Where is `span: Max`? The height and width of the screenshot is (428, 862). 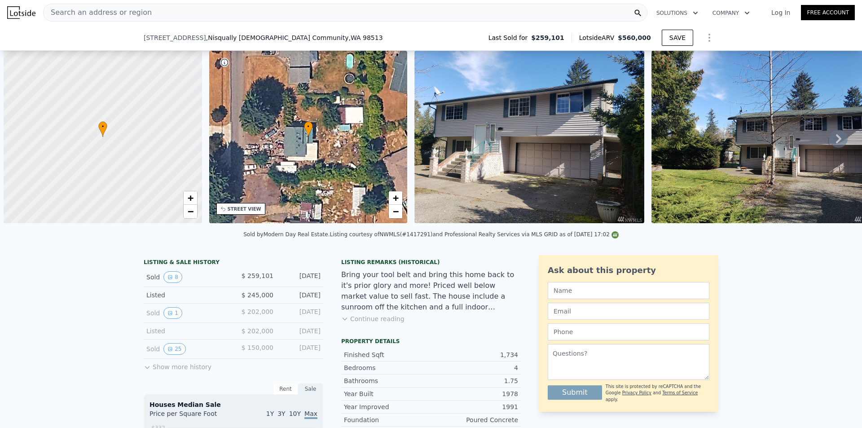
span: Max is located at coordinates (311, 414).